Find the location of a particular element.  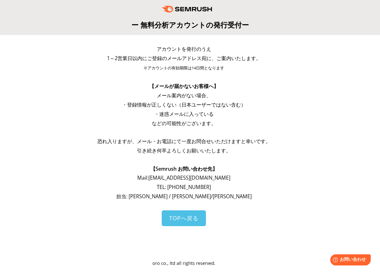

span: メール案内がない場合、 is located at coordinates (184, 95).